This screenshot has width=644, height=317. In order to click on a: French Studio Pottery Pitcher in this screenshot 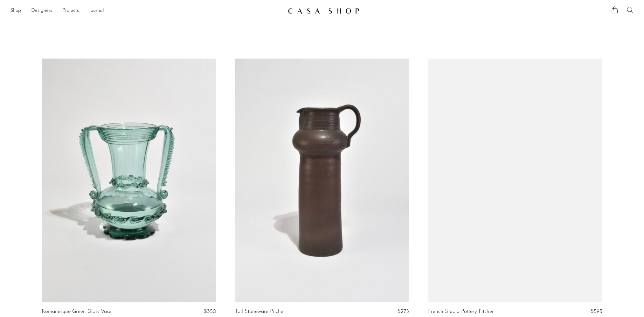, I will do `click(461, 312)`.